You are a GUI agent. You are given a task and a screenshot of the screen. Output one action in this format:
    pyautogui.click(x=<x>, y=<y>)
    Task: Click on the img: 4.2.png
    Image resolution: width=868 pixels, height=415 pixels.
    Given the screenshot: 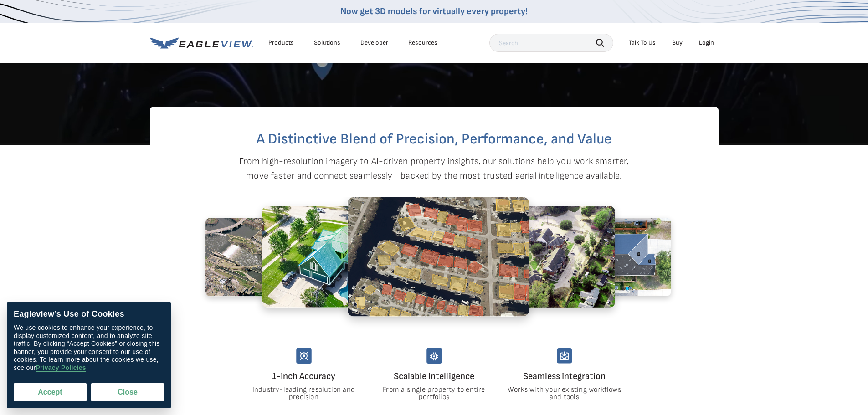 What is the action you would take?
    pyautogui.click(x=340, y=256)
    